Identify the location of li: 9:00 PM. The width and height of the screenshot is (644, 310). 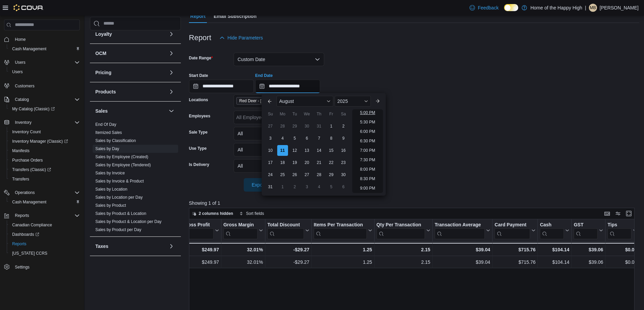
(368, 189).